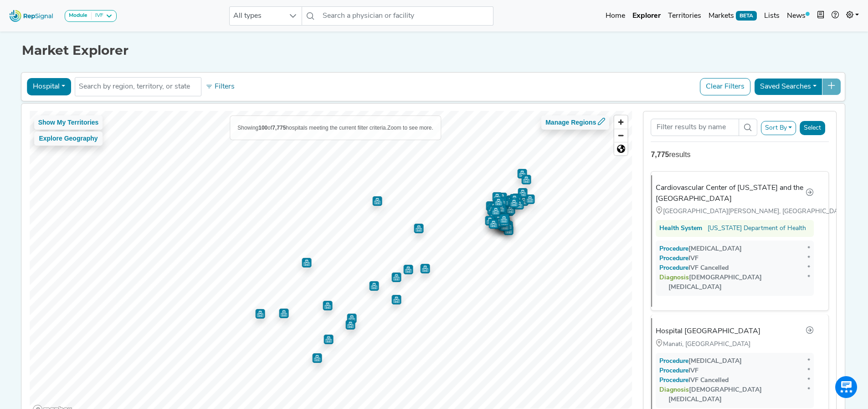 The height and width of the screenshot is (409, 868). I want to click on input: Search by region, territory, or state, so click(138, 87).